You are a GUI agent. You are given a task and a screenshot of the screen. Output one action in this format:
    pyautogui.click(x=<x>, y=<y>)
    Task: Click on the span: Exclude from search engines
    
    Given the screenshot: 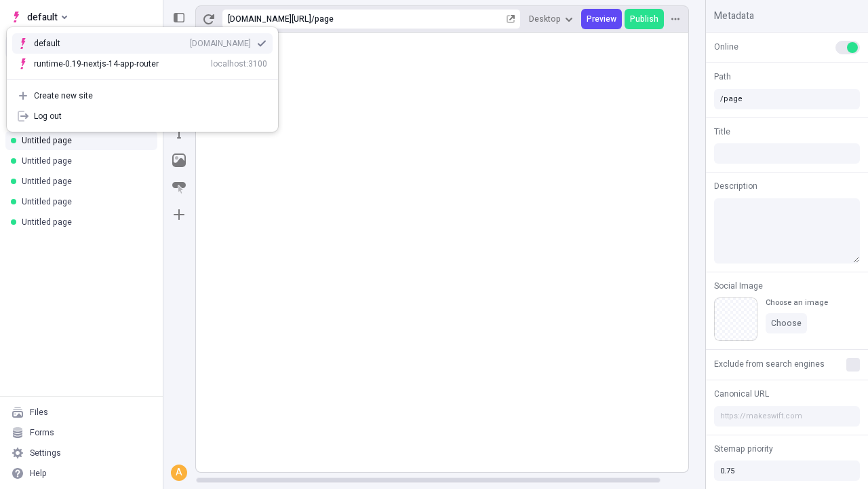 What is the action you would take?
    pyautogui.click(x=769, y=364)
    